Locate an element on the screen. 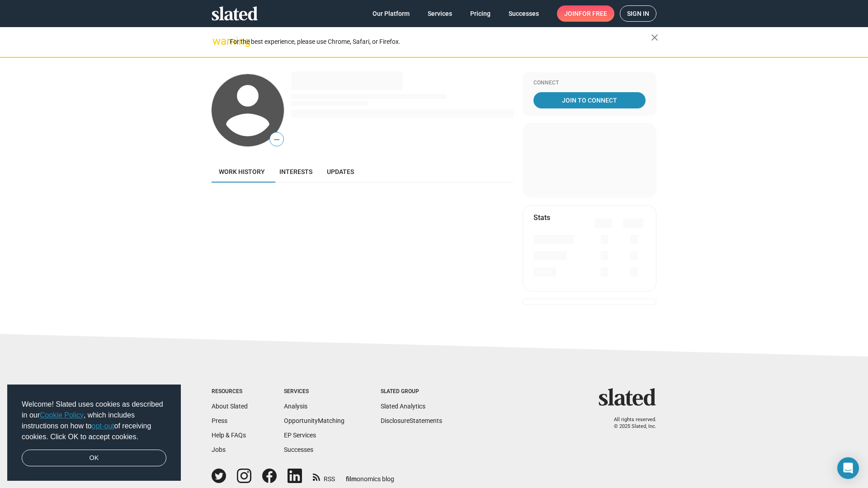  span: Pricing is located at coordinates (480, 13).